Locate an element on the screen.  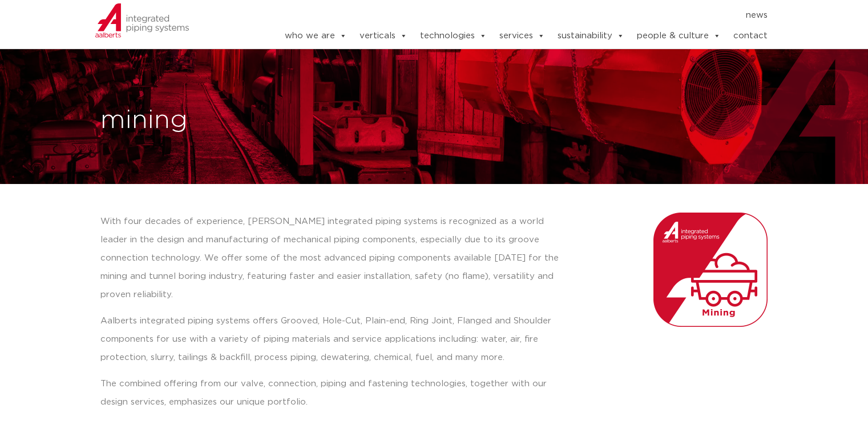
a: news is located at coordinates (756, 15).